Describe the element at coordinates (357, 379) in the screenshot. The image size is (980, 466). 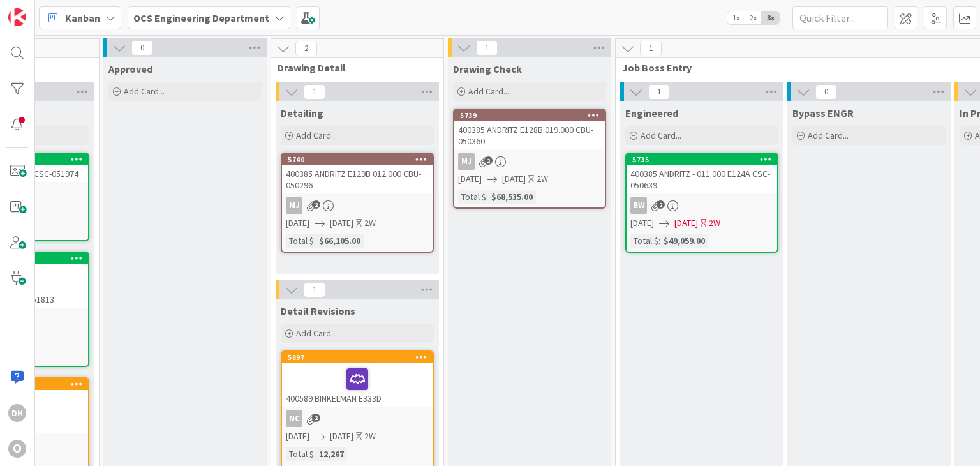
I see `div: 5897400589 BINKELMAN E333D` at that location.